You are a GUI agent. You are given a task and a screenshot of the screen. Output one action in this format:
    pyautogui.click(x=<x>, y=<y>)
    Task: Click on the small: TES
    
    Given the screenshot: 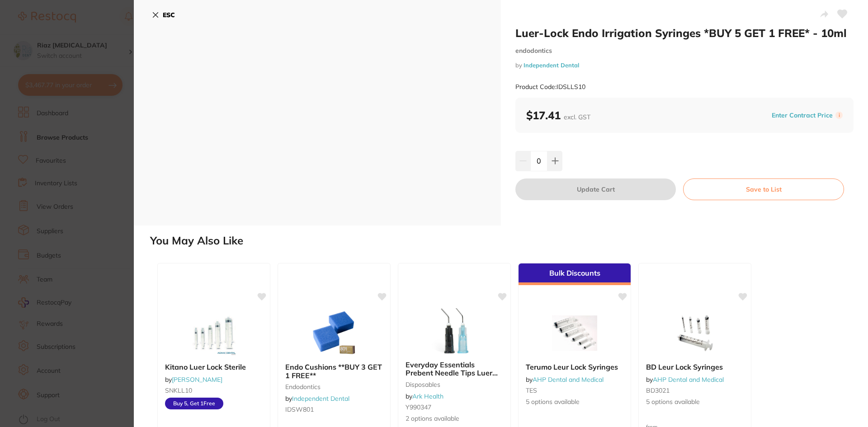 What is the action you would take?
    pyautogui.click(x=574, y=391)
    